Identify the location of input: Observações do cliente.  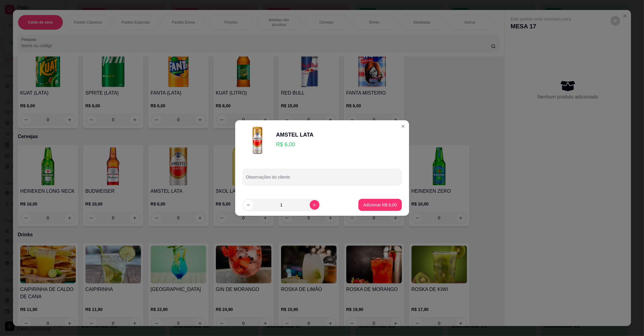
(322, 180).